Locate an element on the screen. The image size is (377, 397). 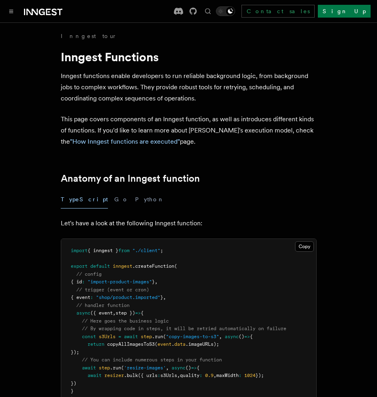
button: Toggle navigation is located at coordinates (11, 11).